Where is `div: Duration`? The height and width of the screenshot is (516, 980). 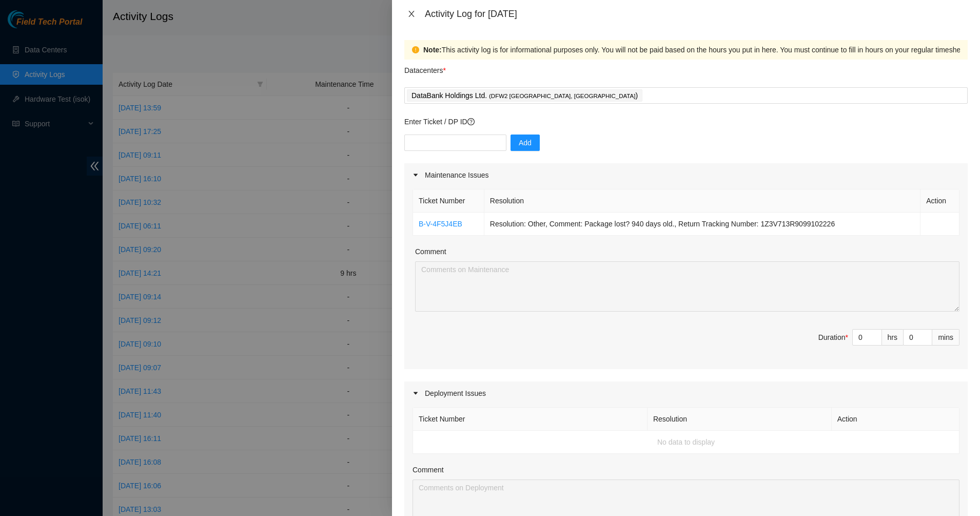 div: Duration is located at coordinates (834, 337).